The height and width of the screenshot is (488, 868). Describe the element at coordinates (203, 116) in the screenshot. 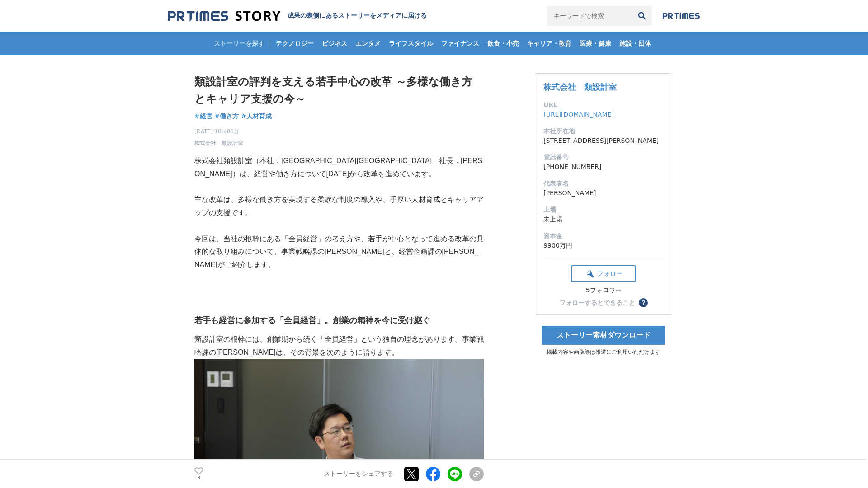

I see `a: #経営` at that location.